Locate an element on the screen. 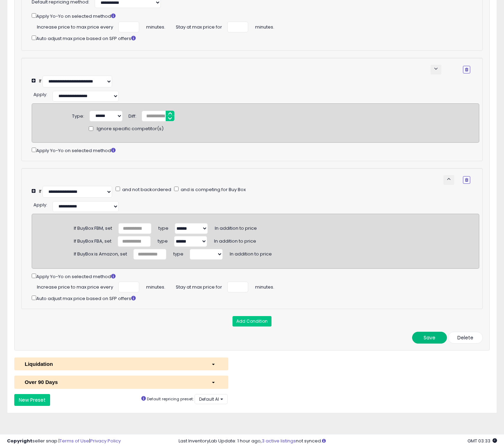 This screenshot has width=504, height=448. div: Type: is located at coordinates (78, 115).